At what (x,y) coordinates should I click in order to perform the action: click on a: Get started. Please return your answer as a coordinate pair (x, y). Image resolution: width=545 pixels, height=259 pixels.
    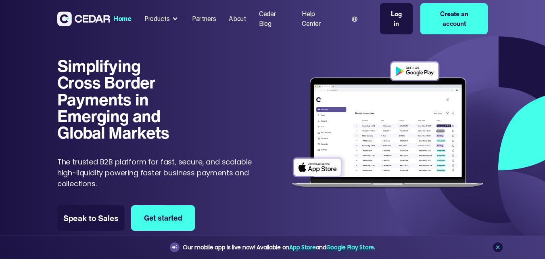
    Looking at the image, I should click on (163, 217).